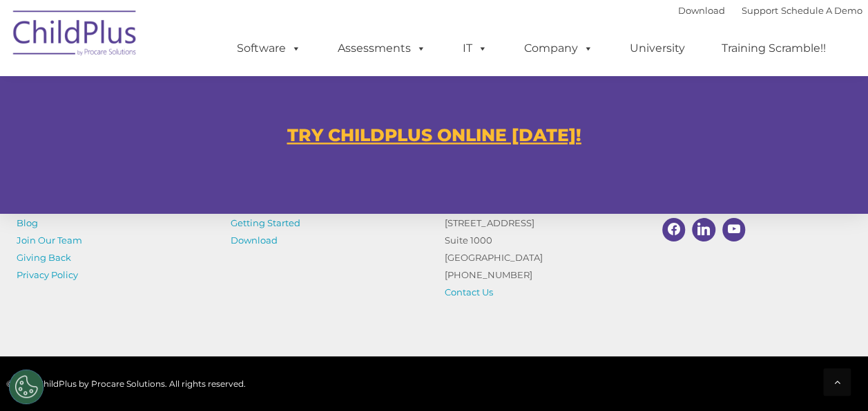  Describe the element at coordinates (269, 48) in the screenshot. I see `a: Software` at that location.